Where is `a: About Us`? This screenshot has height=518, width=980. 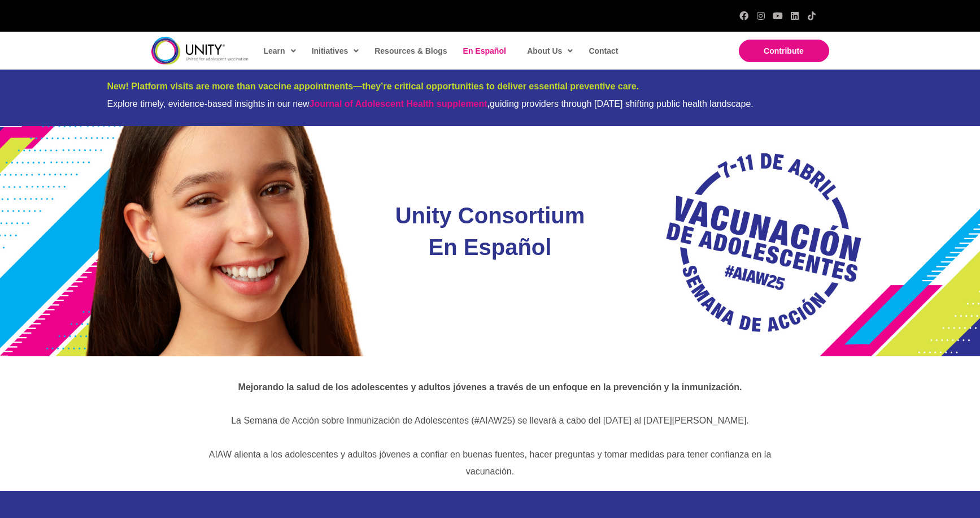 a: About Us is located at coordinates (549, 51).